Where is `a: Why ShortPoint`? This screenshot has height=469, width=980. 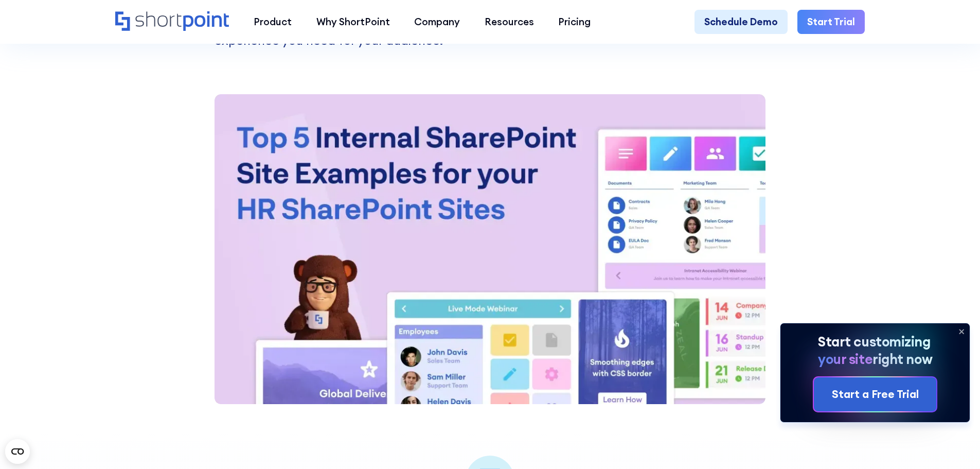 a: Why ShortPoint is located at coordinates (353, 22).